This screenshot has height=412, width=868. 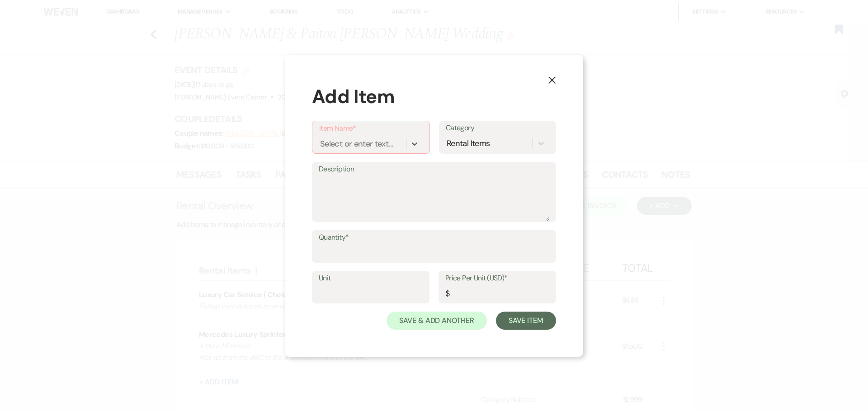 What do you see at coordinates (497, 278) in the screenshot?
I see `label: Price Per Unit (USD)*` at bounding box center [497, 278].